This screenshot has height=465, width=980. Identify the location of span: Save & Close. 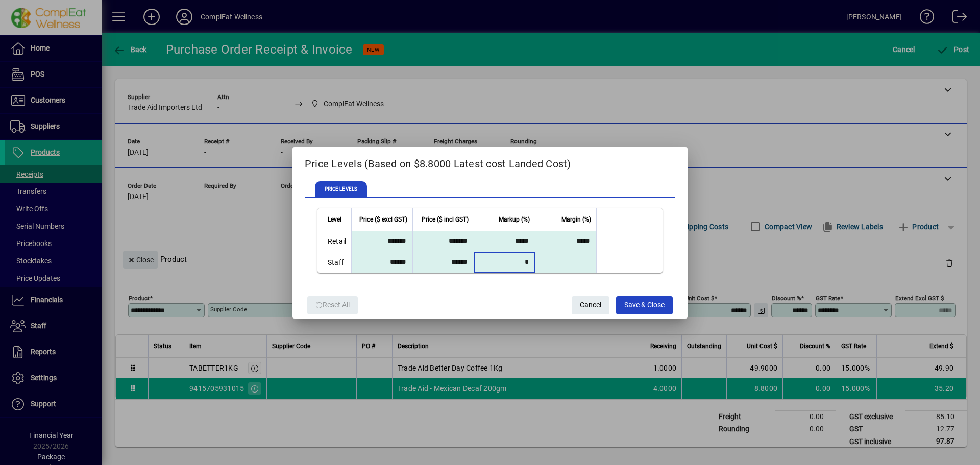
(644, 304).